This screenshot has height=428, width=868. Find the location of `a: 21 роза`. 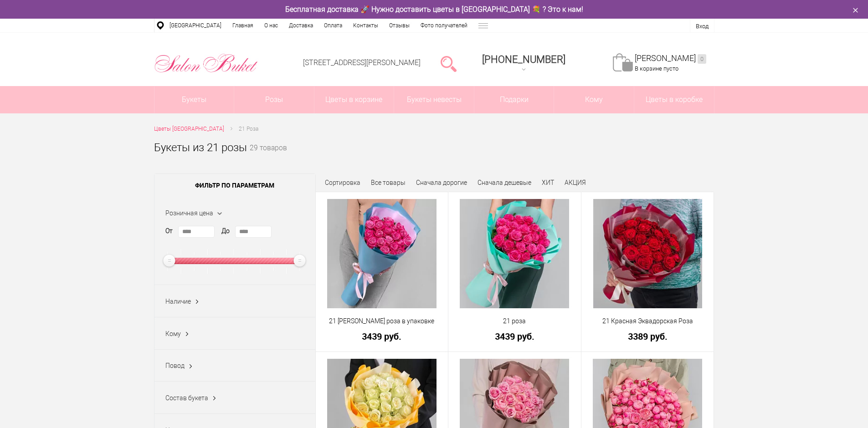

a: 21 роза is located at coordinates (514, 321).